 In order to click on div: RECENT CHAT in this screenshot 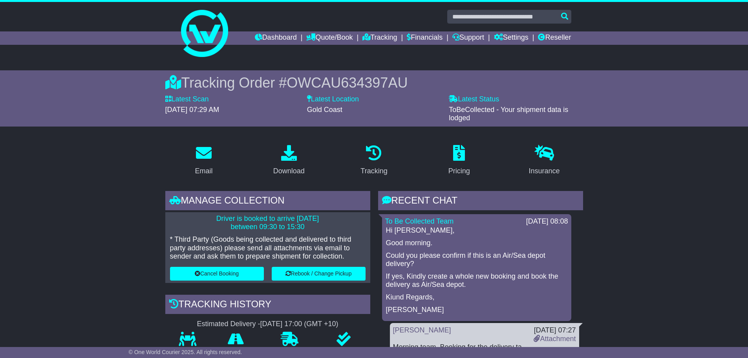, I will do `click(481, 202)`.